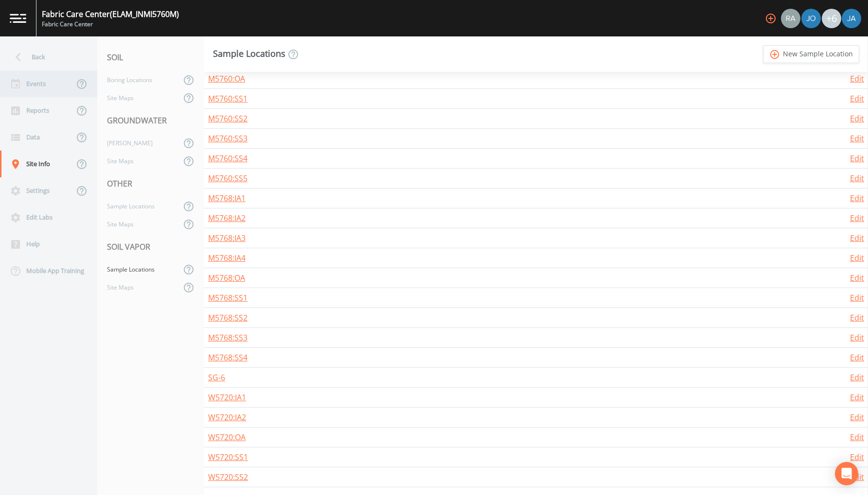 The width and height of the screenshot is (868, 495). I want to click on a: M5768:SS3, so click(228, 338).